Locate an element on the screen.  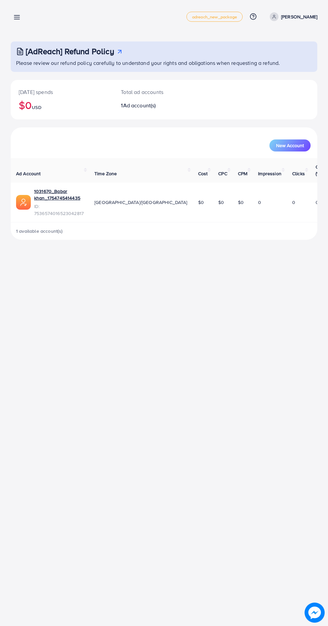
span: Ad Account is located at coordinates (28, 174).